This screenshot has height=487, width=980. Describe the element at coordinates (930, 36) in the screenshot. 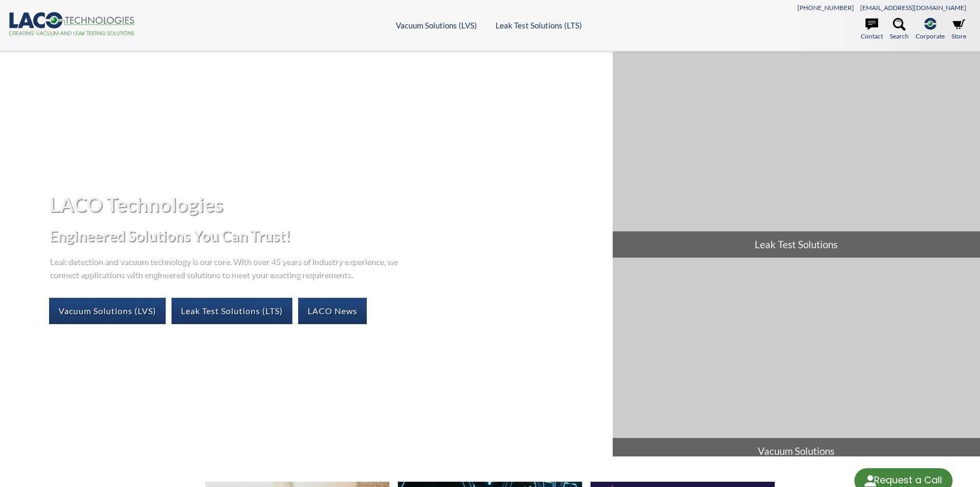

I see `span: Corporate` at that location.